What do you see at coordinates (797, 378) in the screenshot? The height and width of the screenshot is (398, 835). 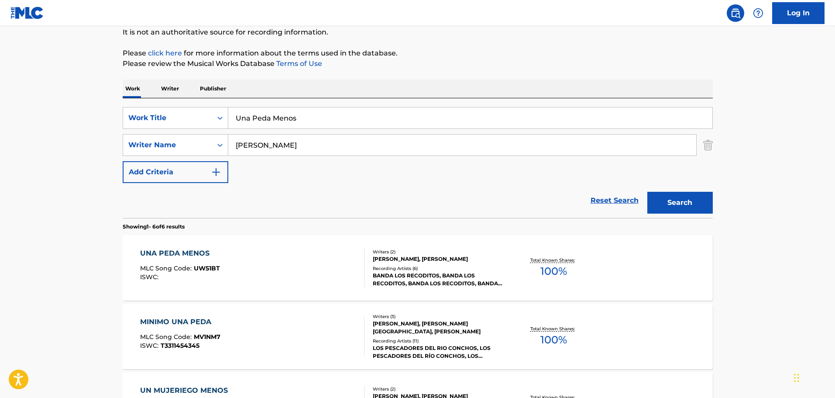 I see `div: Arrastrar` at bounding box center [797, 378].